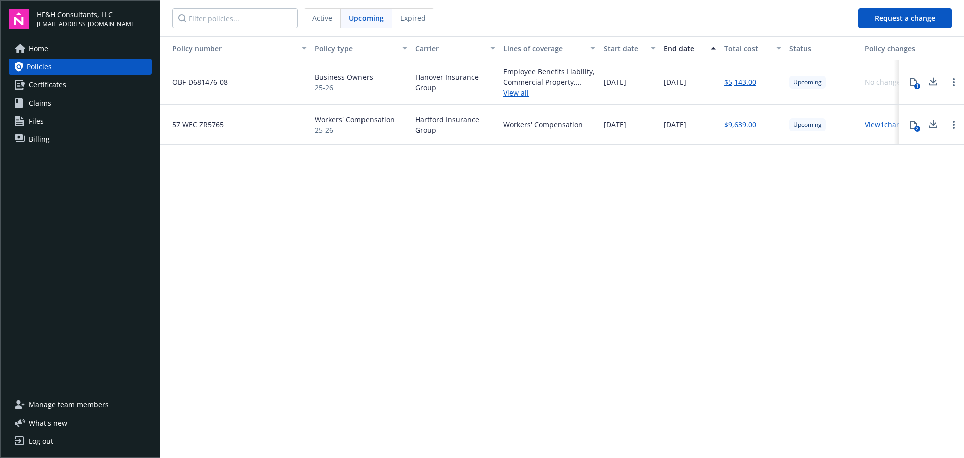  What do you see at coordinates (690, 48) in the screenshot?
I see `button: End date` at bounding box center [690, 48].